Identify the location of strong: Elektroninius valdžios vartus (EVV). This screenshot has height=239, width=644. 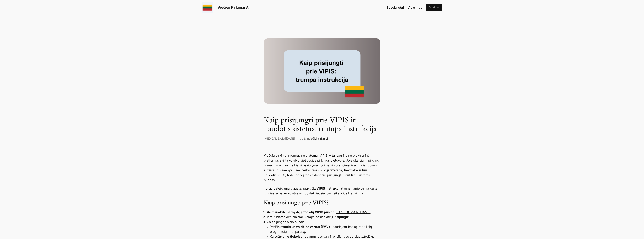
(303, 227).